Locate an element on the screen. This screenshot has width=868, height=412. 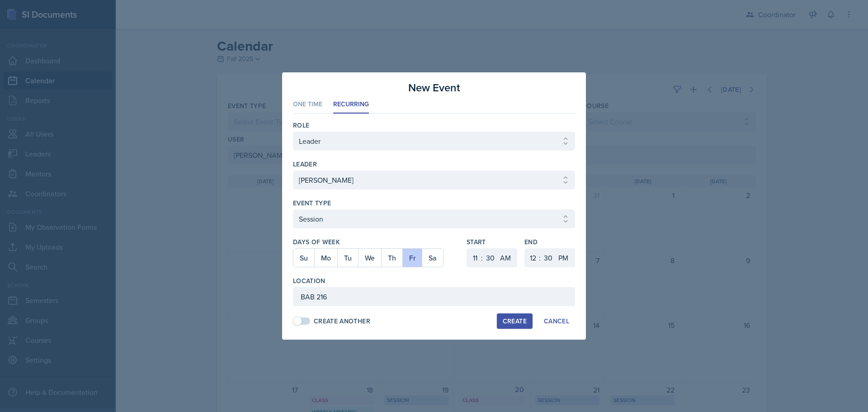
button: Sa is located at coordinates (432, 258).